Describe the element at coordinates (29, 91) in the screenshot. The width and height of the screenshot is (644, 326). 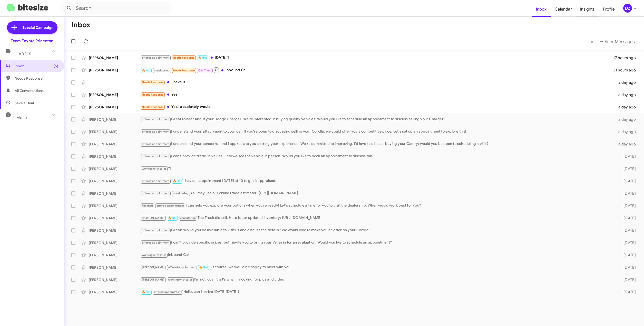
I see `span: All Conversations` at that location.